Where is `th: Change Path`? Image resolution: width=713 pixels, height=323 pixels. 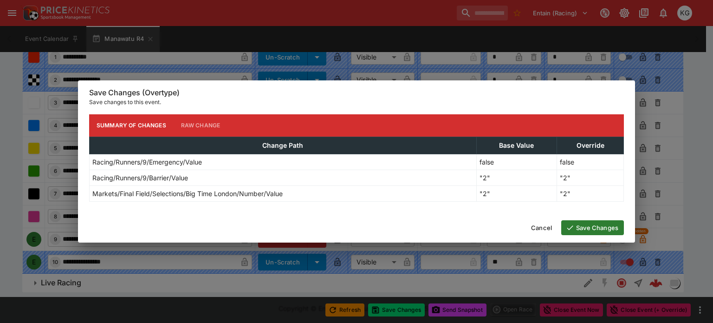
th: Change Path is located at coordinates (283, 145).